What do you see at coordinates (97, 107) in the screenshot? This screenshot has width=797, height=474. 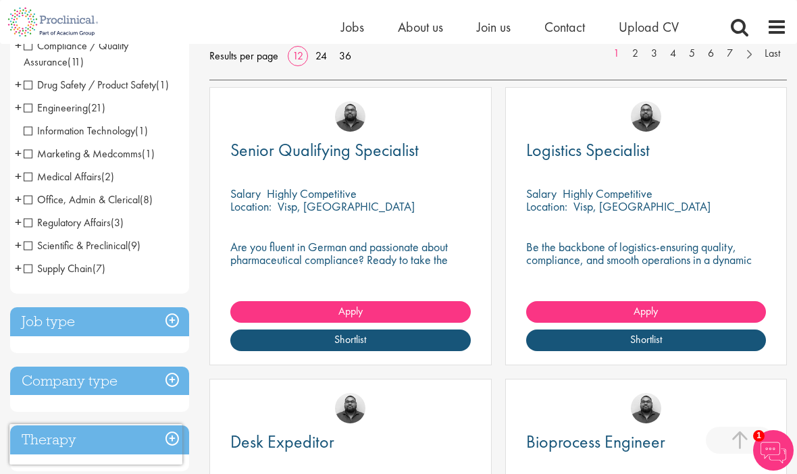 I see `span: (21)` at bounding box center [97, 107].